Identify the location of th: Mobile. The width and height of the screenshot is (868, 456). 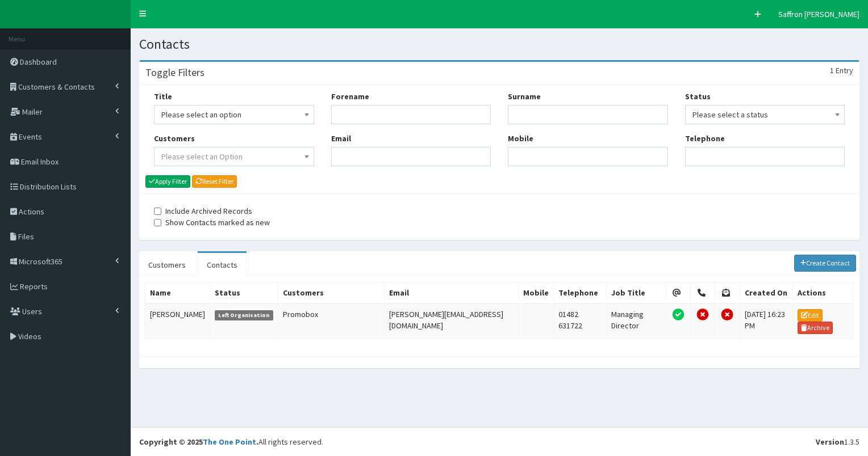
(536, 293).